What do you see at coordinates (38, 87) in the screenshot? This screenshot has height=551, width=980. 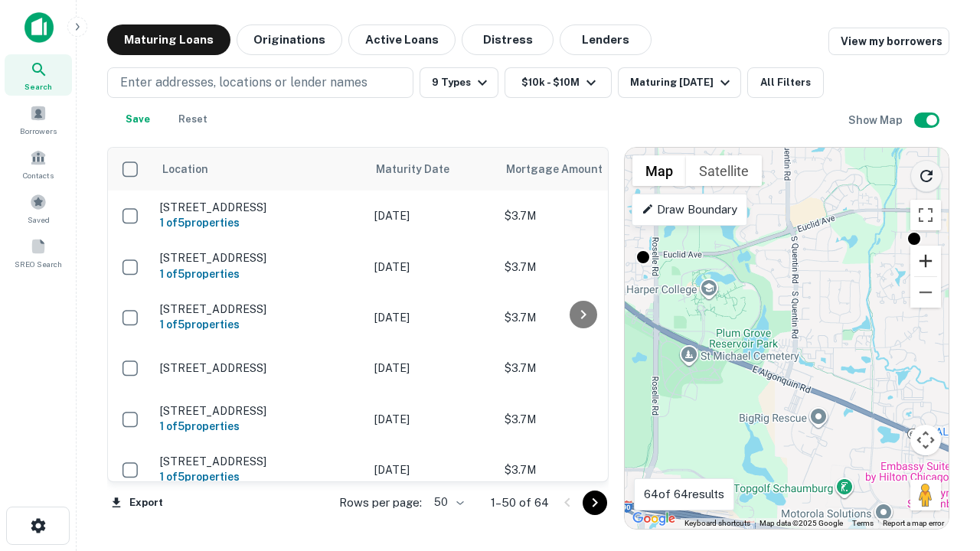 I see `span: Search` at bounding box center [38, 87].